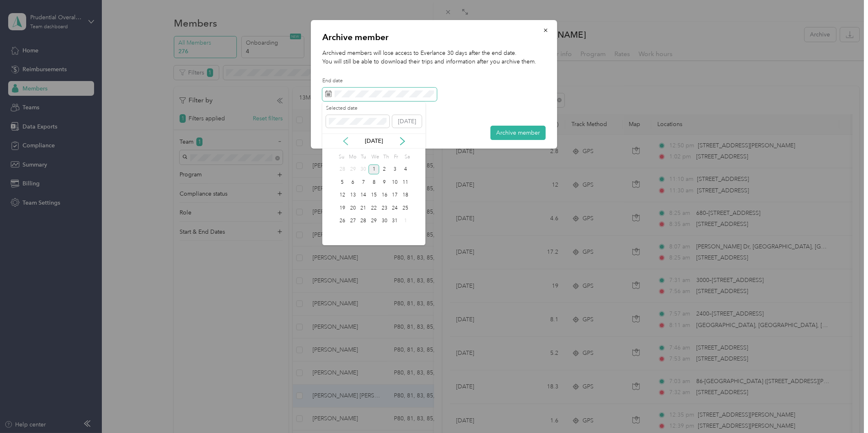  I want to click on div: Sa, so click(407, 157).